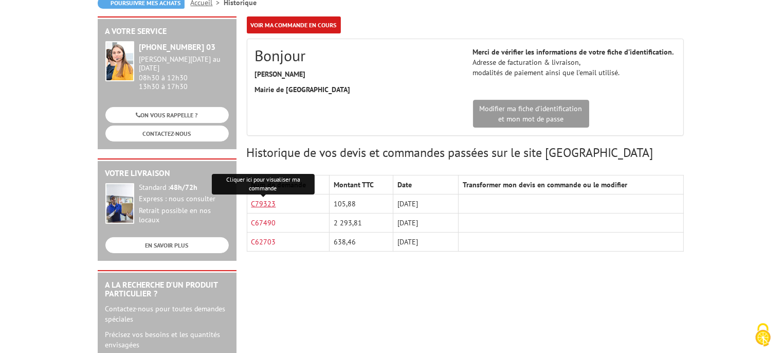 The height and width of the screenshot is (353, 781). Describe the element at coordinates (425, 185) in the screenshot. I see `th: Date` at that location.